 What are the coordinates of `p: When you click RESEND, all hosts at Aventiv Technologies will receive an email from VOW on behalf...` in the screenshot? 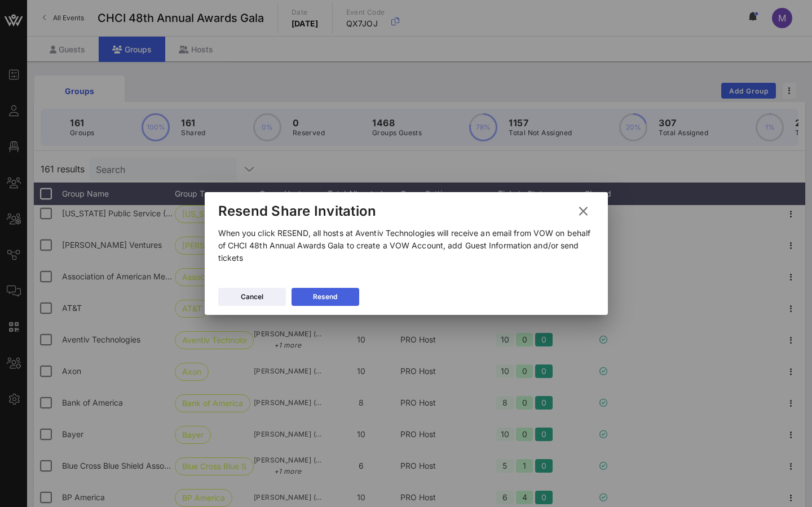 It's located at (406, 246).